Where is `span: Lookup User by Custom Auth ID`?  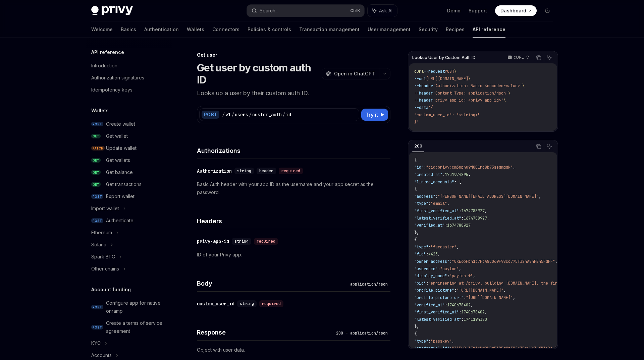 span: Lookup User by Custom Auth ID is located at coordinates (444, 58).